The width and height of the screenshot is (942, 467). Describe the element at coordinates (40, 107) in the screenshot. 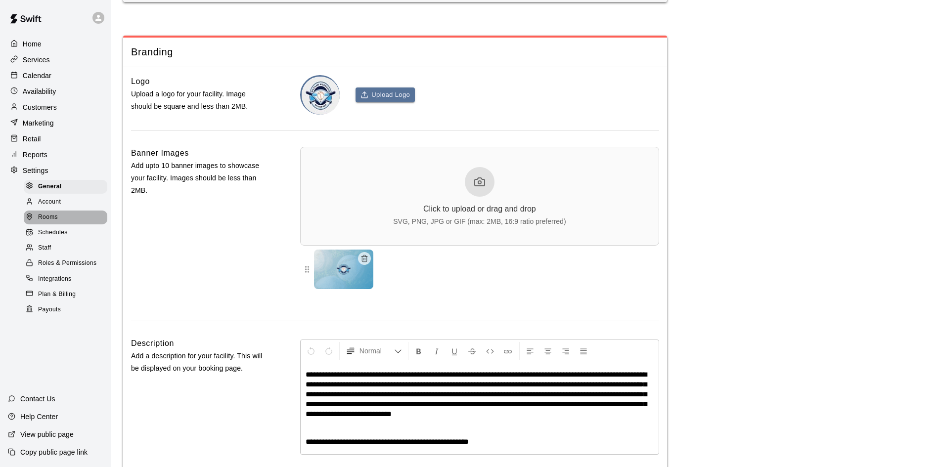

I see `p: Customers` at that location.